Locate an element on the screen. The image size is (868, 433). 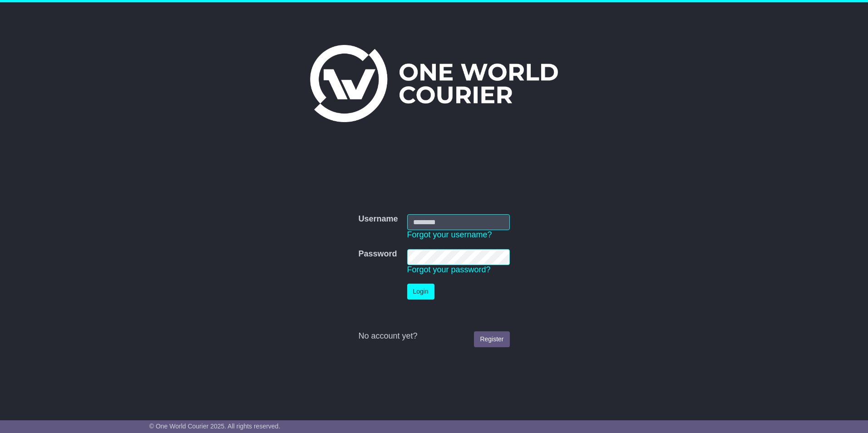
a: Forgot your username? is located at coordinates (449, 235).